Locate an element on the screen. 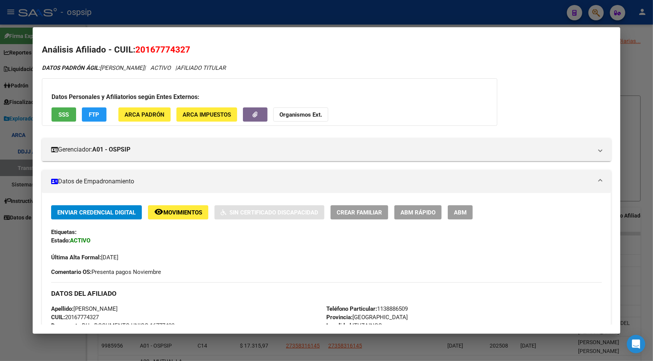 This screenshot has height=361, width=653. button: Organismos Ext. is located at coordinates (300, 114).